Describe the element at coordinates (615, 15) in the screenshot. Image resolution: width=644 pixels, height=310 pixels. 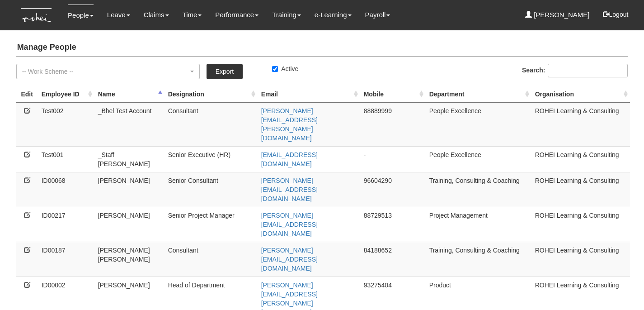
I see `button: Logout` at that location.